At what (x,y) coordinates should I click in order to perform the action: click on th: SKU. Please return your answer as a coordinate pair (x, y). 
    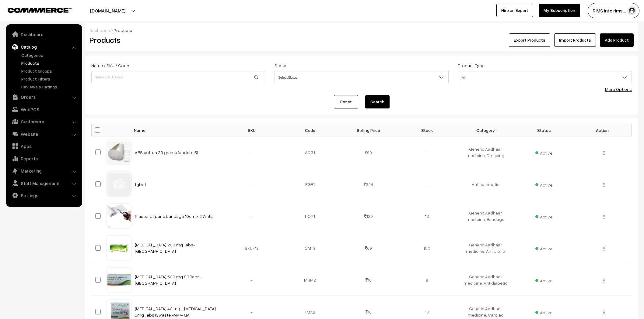
    Looking at the image, I should click on (252, 130).